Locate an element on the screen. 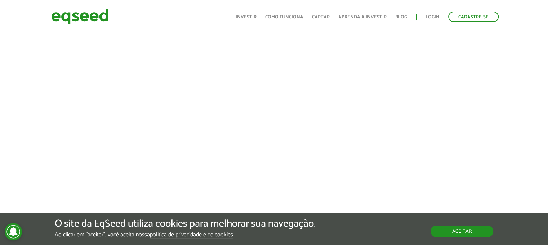 Image resolution: width=548 pixels, height=245 pixels. a: Captar is located at coordinates (320, 17).